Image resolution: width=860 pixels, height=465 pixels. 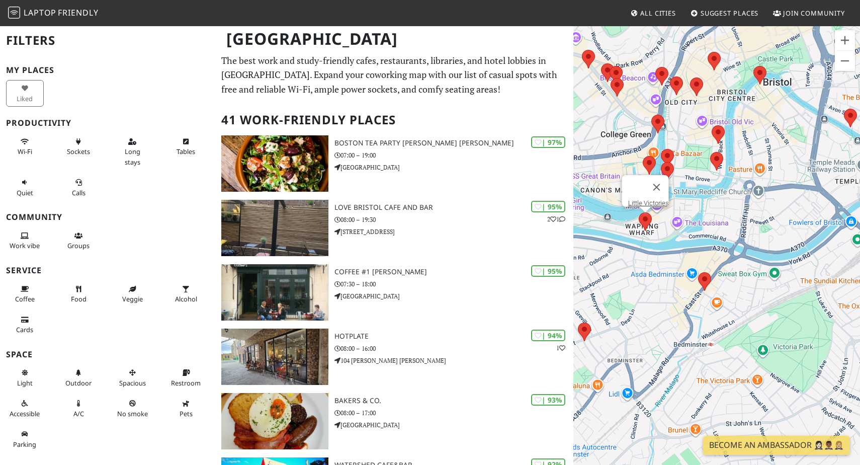 I want to click on span: Veggie, so click(x=132, y=299).